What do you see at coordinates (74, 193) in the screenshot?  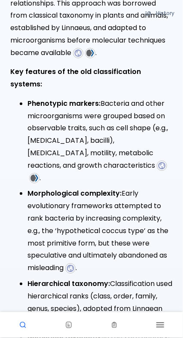 I see `strong: Morphological complexity:` at bounding box center [74, 193].